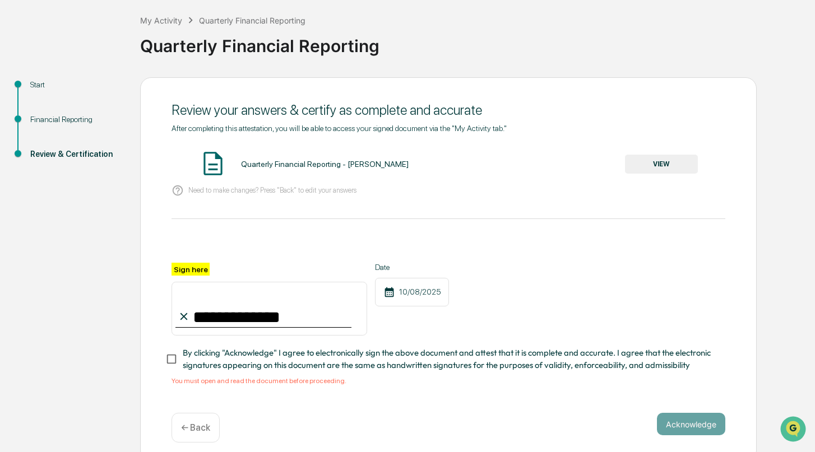  Describe the element at coordinates (14, 14) in the screenshot. I see `button: Open customer support` at that location.